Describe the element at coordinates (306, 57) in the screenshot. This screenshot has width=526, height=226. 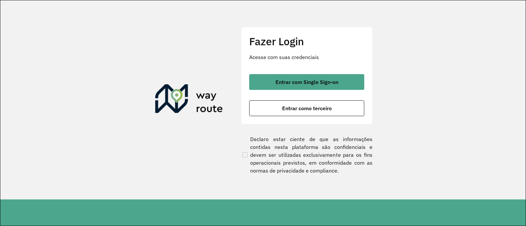
I see `p: Acesse com suas credenciais` at that location.